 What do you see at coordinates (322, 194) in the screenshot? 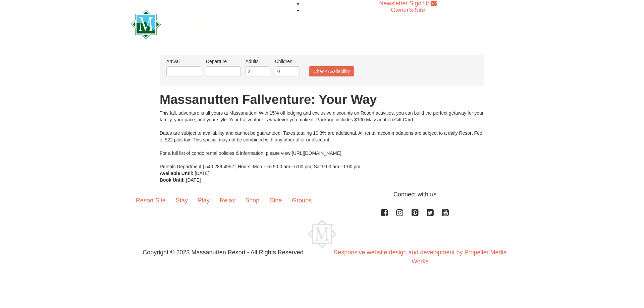
I see `p: Connect with us` at bounding box center [322, 194].